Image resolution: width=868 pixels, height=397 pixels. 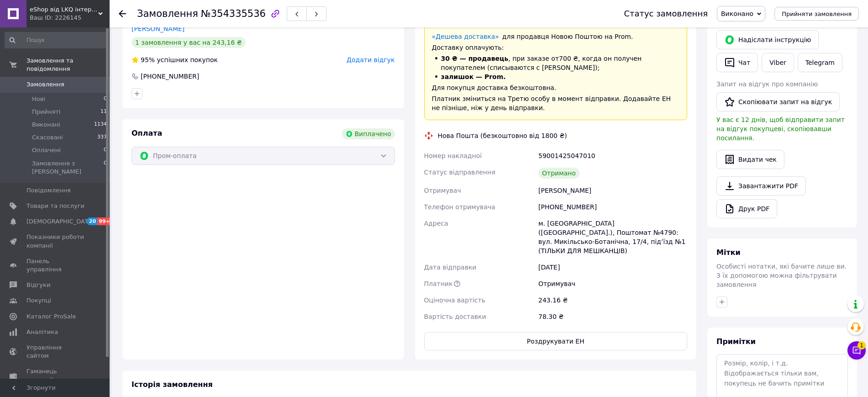 What do you see at coordinates (56, 206) in the screenshot?
I see `span: Товари та послуги` at bounding box center [56, 206].